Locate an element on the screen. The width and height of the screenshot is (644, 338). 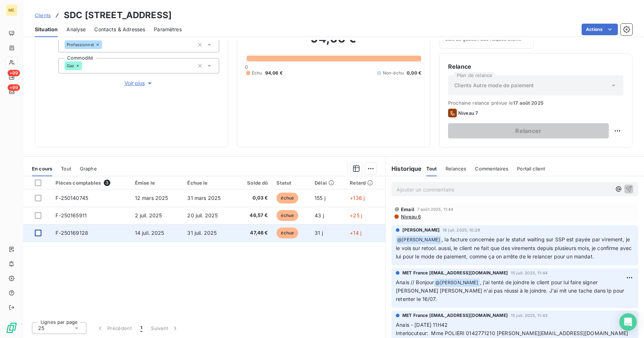
span: Clients Autre mode de paiement is located at coordinates (494, 85).